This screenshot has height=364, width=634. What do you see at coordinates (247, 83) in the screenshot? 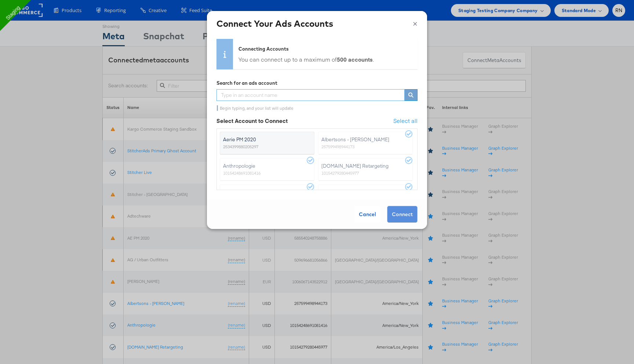
I see `strong: Search for an ads account` at bounding box center [247, 83].